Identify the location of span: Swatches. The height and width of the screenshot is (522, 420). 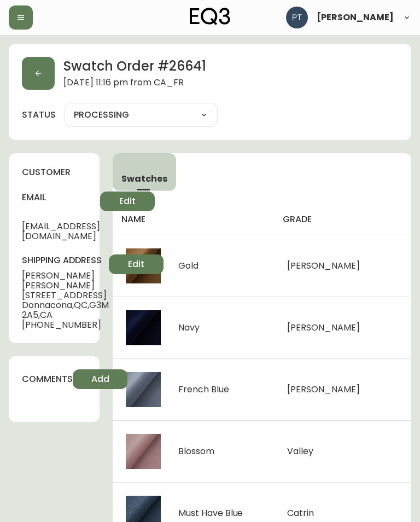
(144, 178).